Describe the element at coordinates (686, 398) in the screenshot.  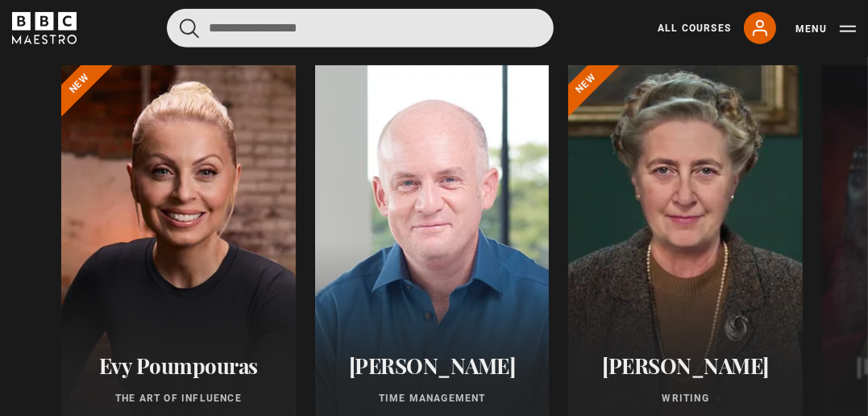
I see `p: Writing` at that location.